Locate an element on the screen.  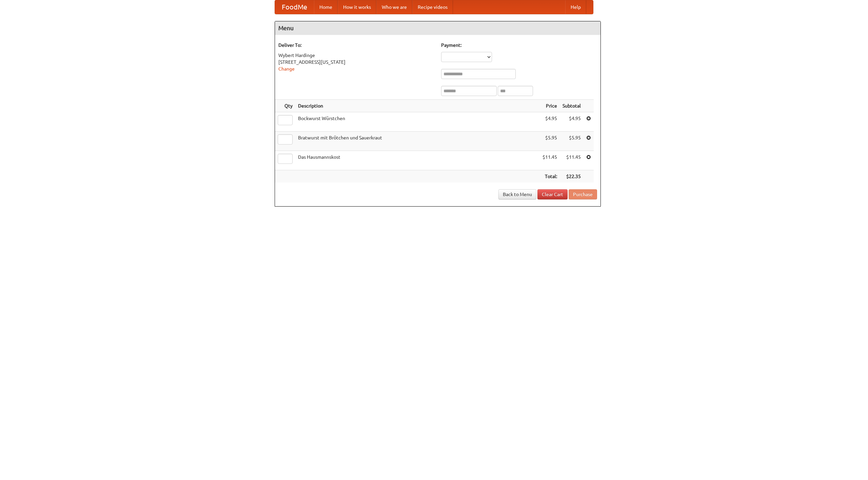
a: Change is located at coordinates (287, 69).